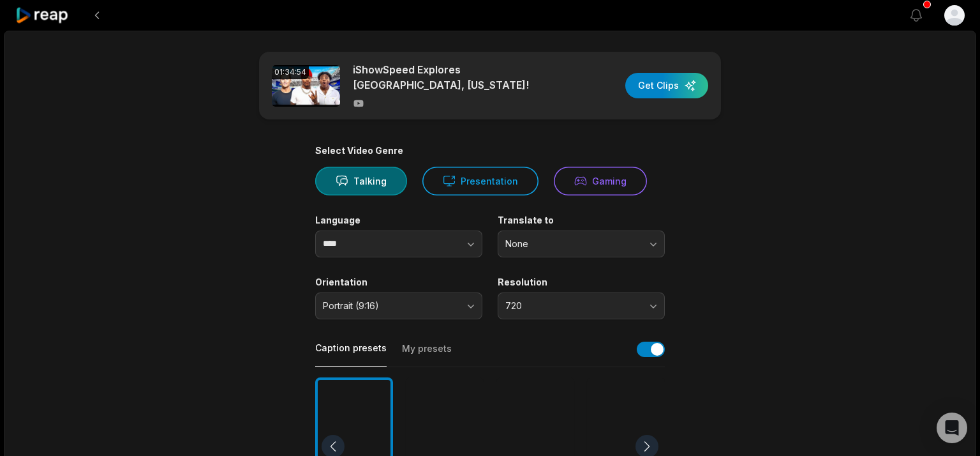 This screenshot has width=980, height=456. Describe the element at coordinates (351, 354) in the screenshot. I see `button: Caption presets` at that location.